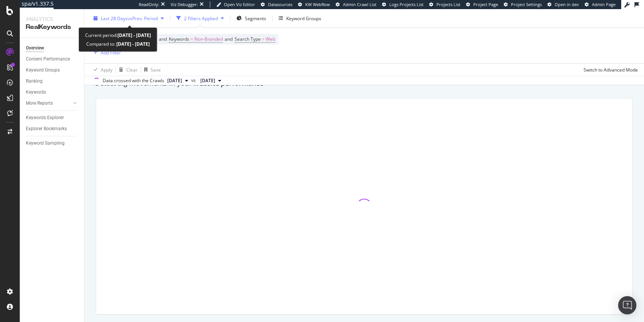  Describe the element at coordinates (36, 92) in the screenshot. I see `div: Keywords` at that location.